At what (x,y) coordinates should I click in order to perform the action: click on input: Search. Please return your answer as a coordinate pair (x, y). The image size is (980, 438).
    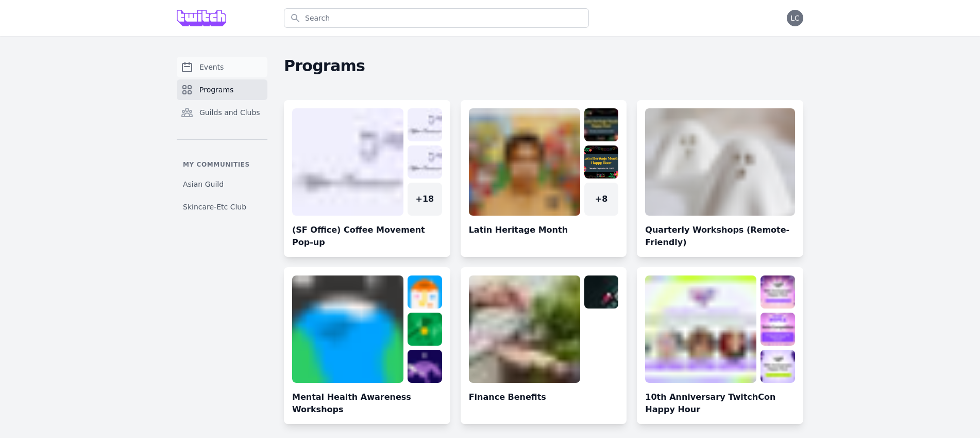
    Looking at the image, I should click on (437, 18).